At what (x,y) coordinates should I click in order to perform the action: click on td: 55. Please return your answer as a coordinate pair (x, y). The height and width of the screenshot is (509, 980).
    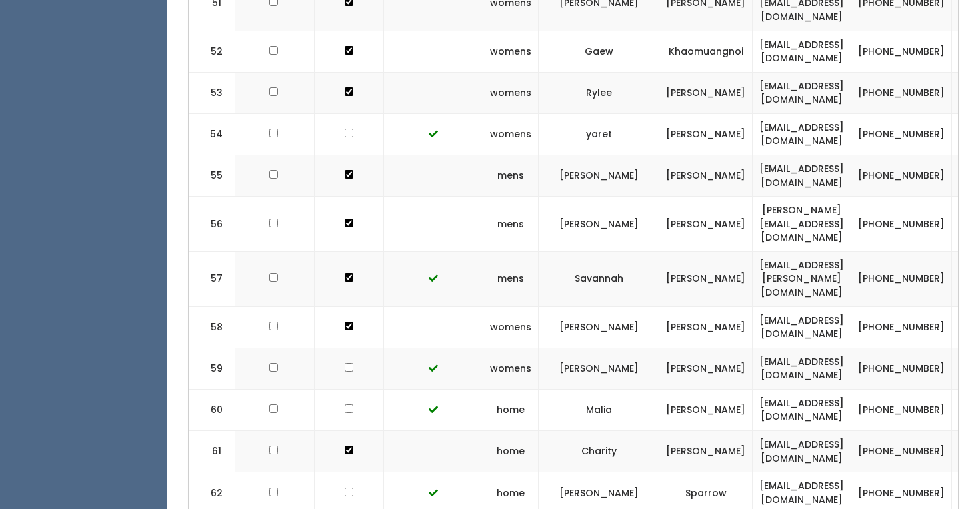
    Looking at the image, I should click on (212, 175).